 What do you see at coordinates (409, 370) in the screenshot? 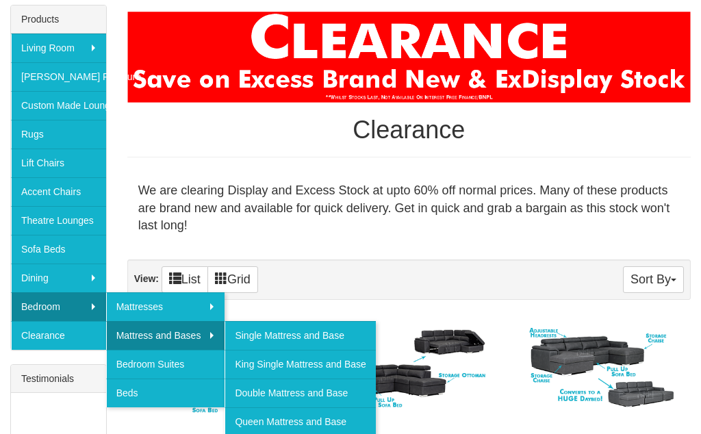
I see `img: Monte 4 Seater Corner with Sofa Bed & Storage Ottoman` at bounding box center [409, 370].